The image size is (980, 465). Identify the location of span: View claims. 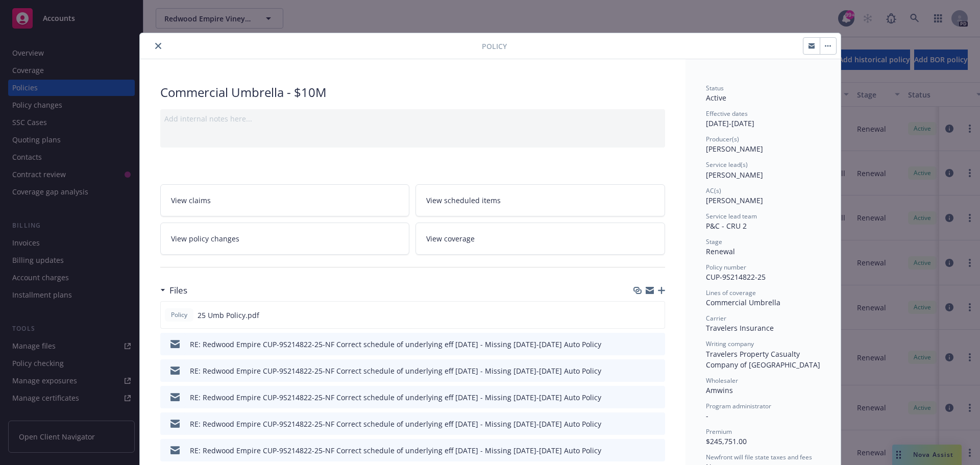
(191, 200).